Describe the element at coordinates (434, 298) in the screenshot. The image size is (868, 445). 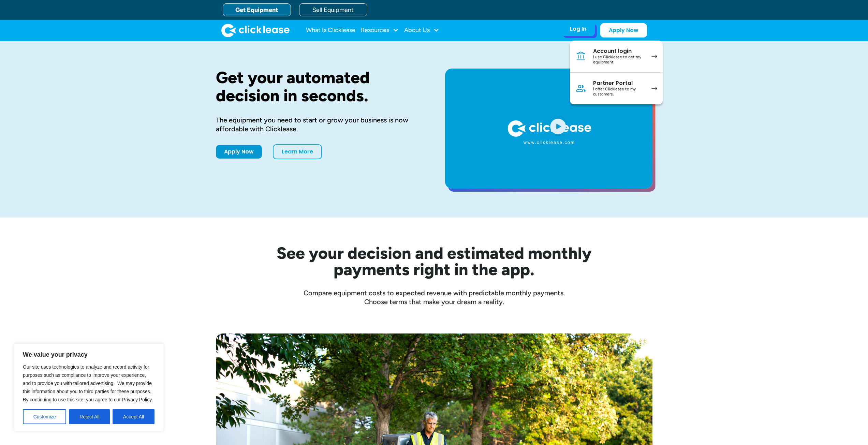
I see `div: Compare equipment costs to expected revenue with predictable monthly payments. Choose terms that ...` at that location.